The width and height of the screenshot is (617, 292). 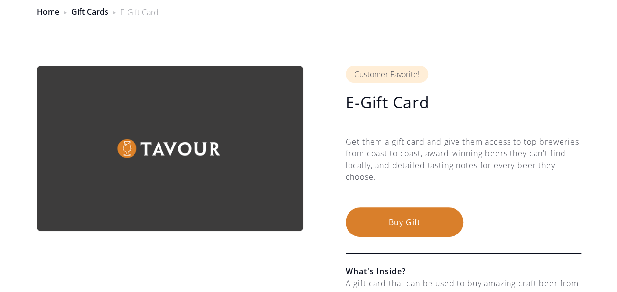 I want to click on div: E-Gift Card, so click(x=139, y=12).